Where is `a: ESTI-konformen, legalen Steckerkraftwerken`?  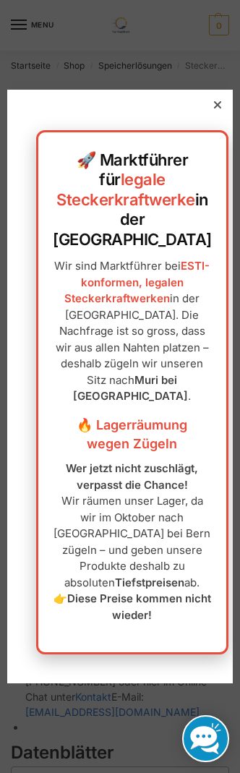 a: ESTI-konformen, legalen Steckerkraftwerken is located at coordinates (137, 282).